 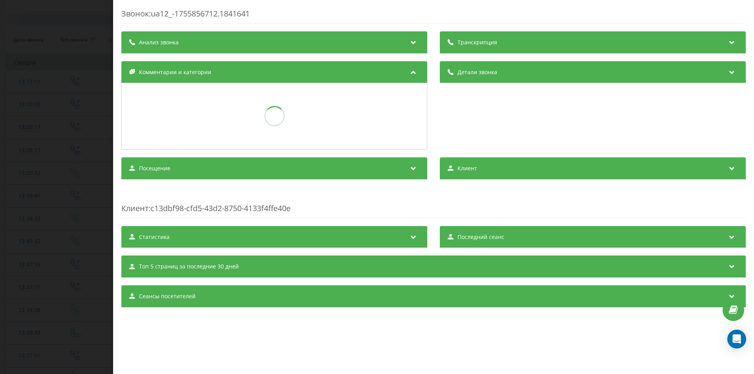 I want to click on span: Детали звонка, so click(x=477, y=72).